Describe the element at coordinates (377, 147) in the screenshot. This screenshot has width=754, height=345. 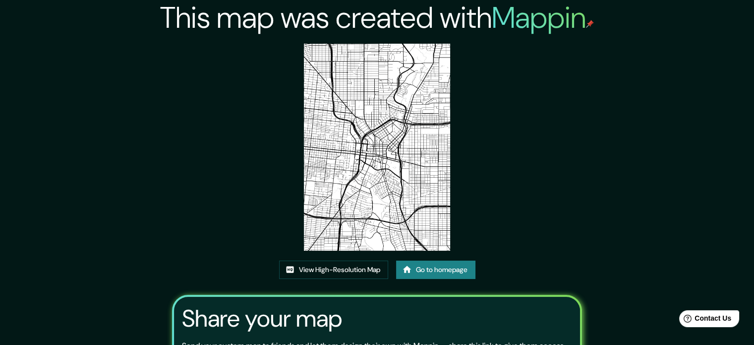
I see `img: created-map` at that location.